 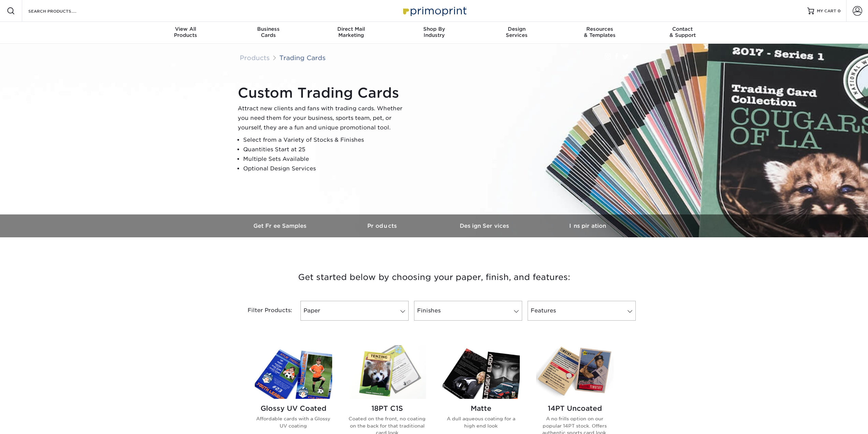 What do you see at coordinates (588, 226) in the screenshot?
I see `h3: Inspiration` at bounding box center [588, 226].